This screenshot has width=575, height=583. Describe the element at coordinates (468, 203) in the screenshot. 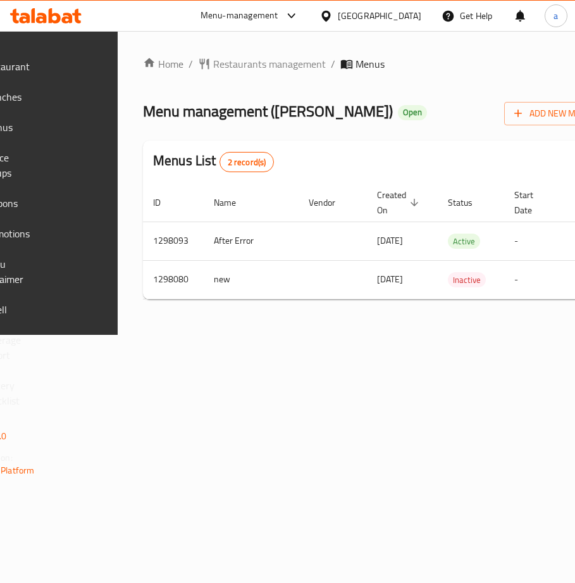

I see `span: Status` at that location.